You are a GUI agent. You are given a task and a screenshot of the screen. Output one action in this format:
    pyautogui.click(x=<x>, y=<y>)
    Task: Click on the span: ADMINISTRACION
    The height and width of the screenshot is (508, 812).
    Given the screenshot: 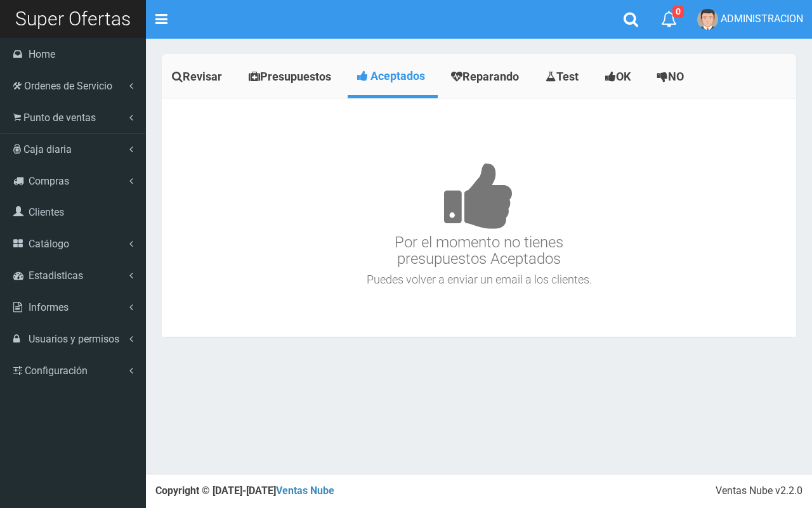 What is the action you would take?
    pyautogui.click(x=762, y=19)
    